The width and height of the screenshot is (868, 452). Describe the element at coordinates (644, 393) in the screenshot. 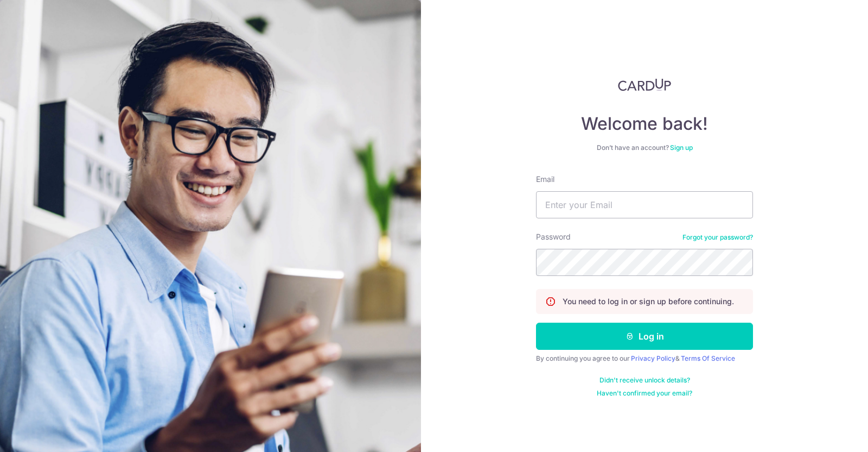

I see `a: Haven't confirmed your email?` at that location.